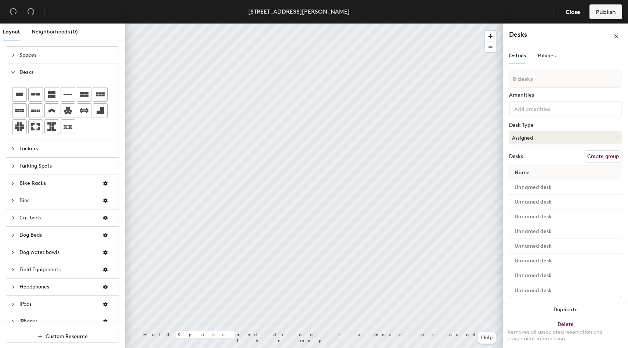 This screenshot has height=348, width=628. Describe the element at coordinates (546, 108) in the screenshot. I see `input: Add amenities` at that location.